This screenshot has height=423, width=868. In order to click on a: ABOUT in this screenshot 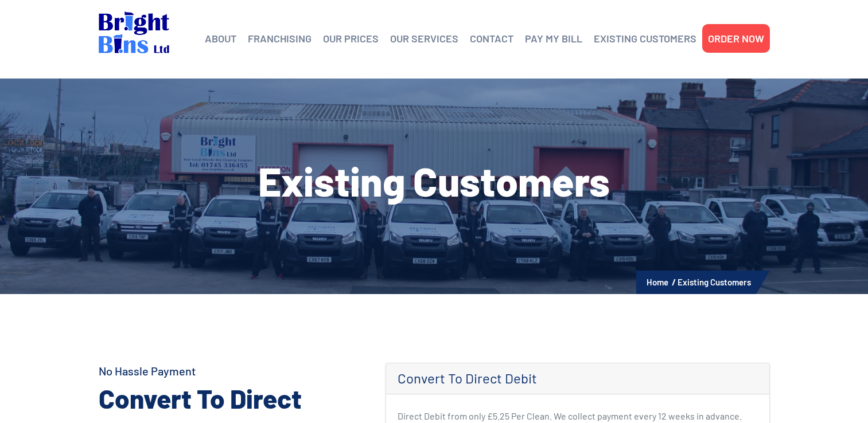, I will do `click(220, 39)`.